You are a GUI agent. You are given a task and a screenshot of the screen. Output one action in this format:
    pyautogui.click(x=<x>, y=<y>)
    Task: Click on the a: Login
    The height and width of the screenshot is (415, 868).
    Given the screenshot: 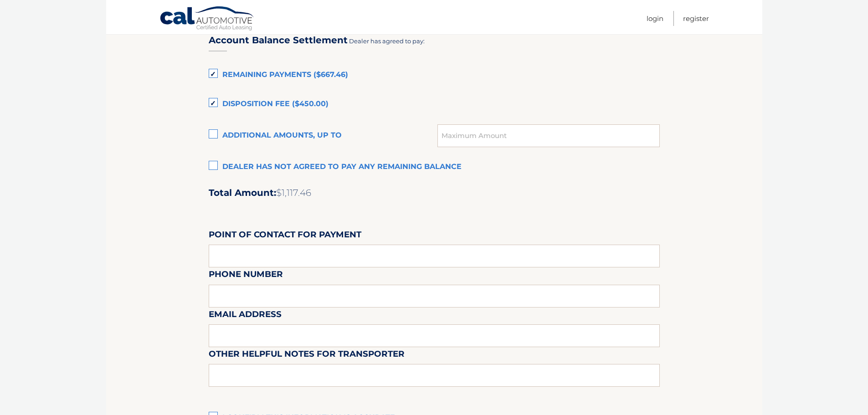 What is the action you would take?
    pyautogui.click(x=655, y=18)
    